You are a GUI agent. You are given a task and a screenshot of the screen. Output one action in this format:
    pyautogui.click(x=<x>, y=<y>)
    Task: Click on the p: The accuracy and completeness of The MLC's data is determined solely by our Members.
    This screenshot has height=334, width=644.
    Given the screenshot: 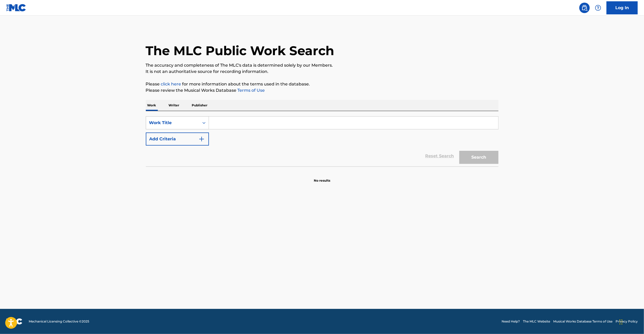 What is the action you would take?
    pyautogui.click(x=322, y=65)
    